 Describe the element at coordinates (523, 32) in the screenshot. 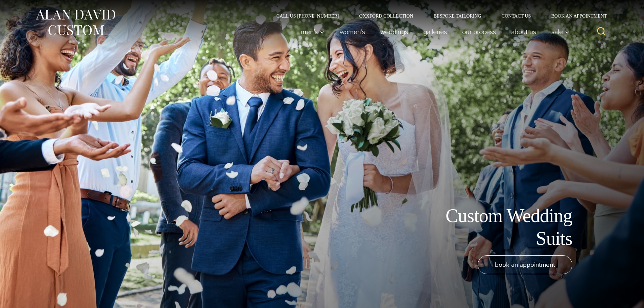

I see `a: About Us` at that location.